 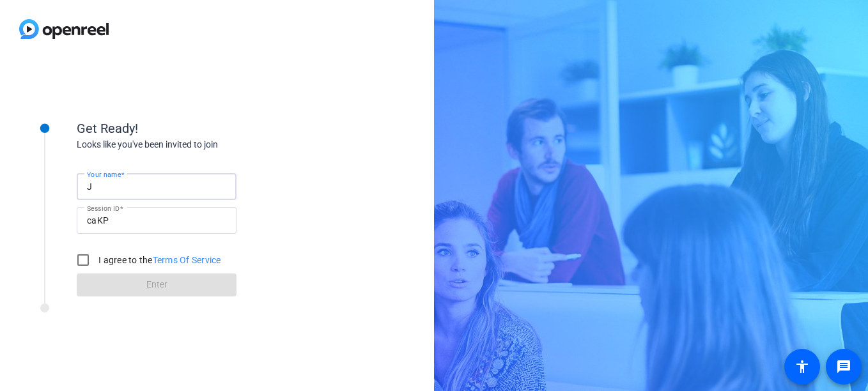 What do you see at coordinates (204, 144) in the screenshot?
I see `div: Looks like you've been invited to join` at bounding box center [204, 144].